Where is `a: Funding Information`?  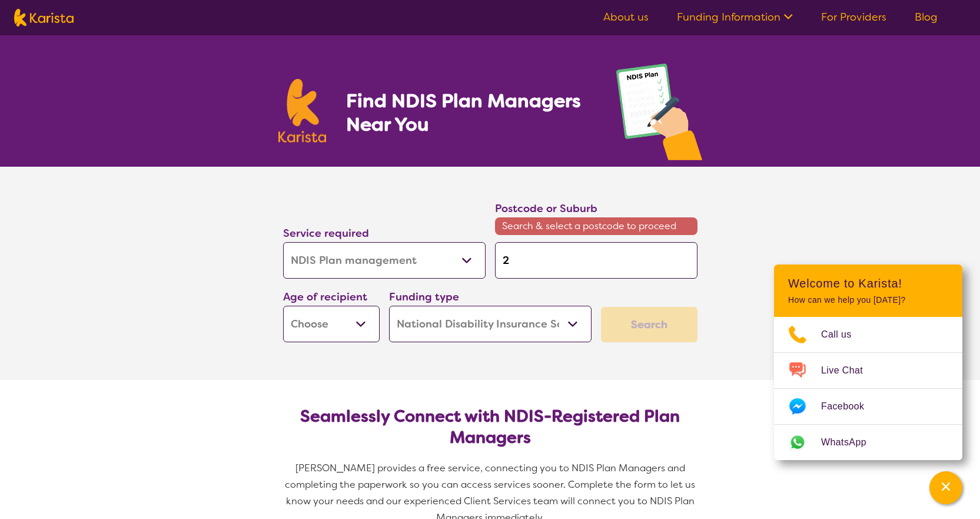
a: Funding Information is located at coordinates (735, 17).